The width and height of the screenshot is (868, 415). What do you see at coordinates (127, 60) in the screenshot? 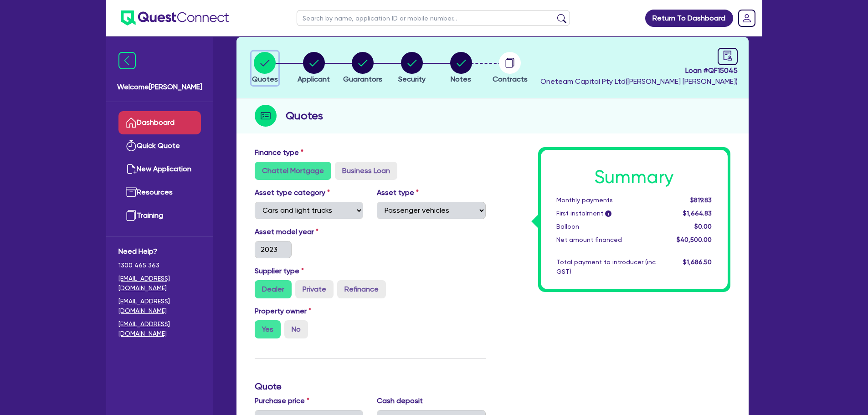
I see `img: icon-menu-close` at bounding box center [127, 60].